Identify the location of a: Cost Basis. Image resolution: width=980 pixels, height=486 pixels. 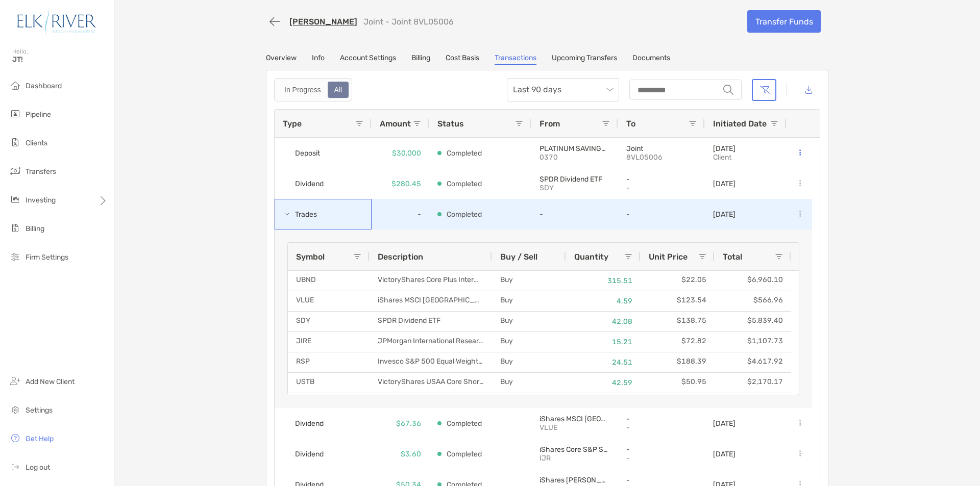
(462, 59).